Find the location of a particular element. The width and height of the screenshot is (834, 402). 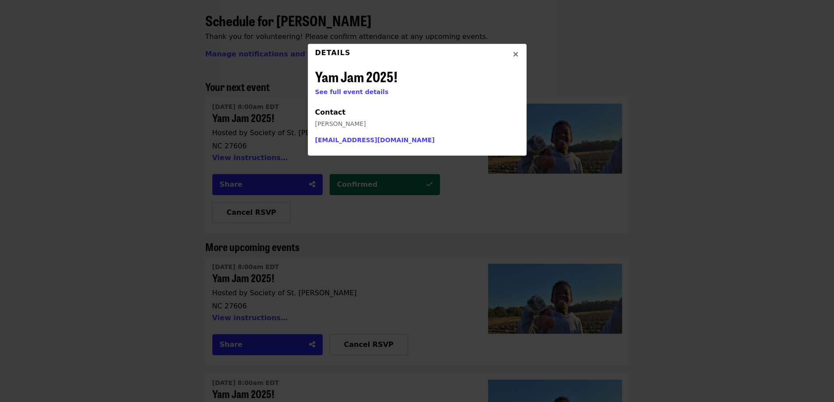

button: Close is located at coordinates (516, 55).